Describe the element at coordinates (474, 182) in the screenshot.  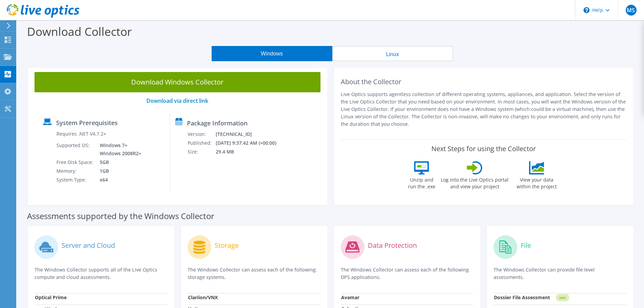
I see `label: Log into the Live Optics portal and view your project` at that location.